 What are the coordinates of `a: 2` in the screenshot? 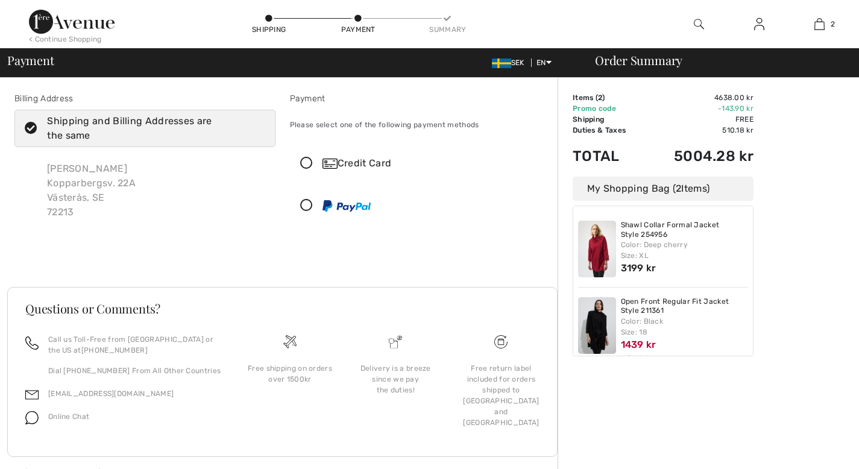 It's located at (820, 24).